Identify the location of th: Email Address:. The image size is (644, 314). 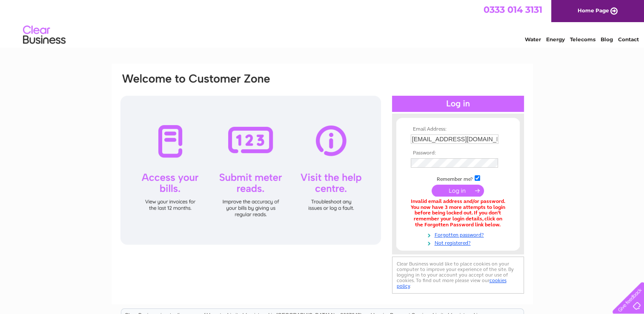
(458, 129).